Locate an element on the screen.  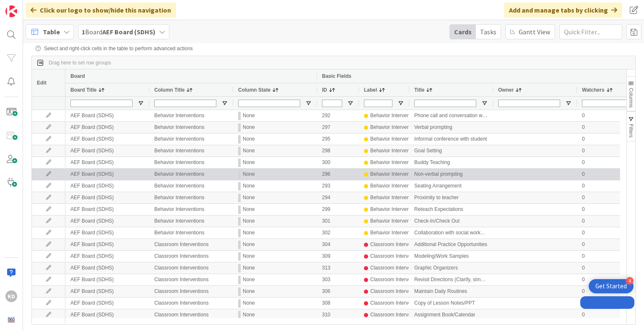
input: Board Title Filter Input is located at coordinates (101, 103).